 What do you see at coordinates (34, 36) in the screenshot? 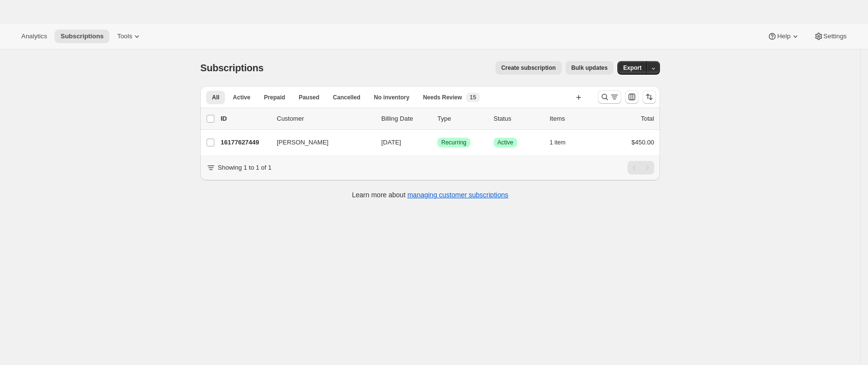
I see `button: Analytics` at bounding box center [34, 36].